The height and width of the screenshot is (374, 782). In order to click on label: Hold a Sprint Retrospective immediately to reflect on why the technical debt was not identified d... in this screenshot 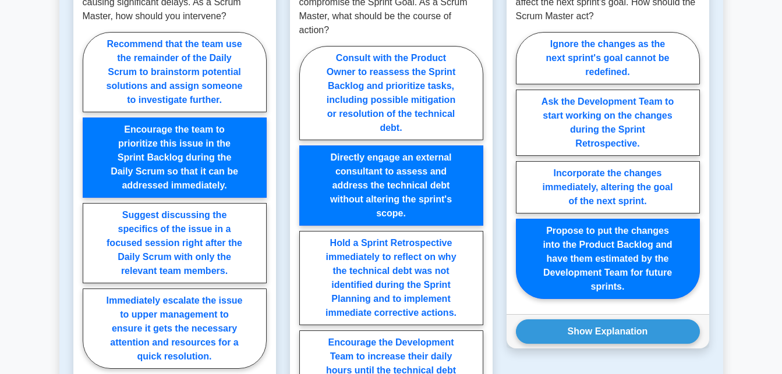, I will do `click(391, 278)`.